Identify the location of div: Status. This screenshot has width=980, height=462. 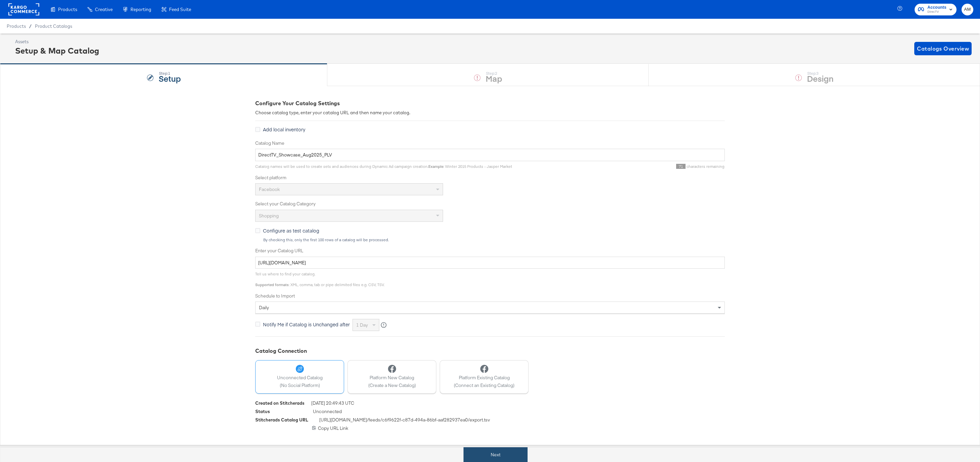
(263, 412).